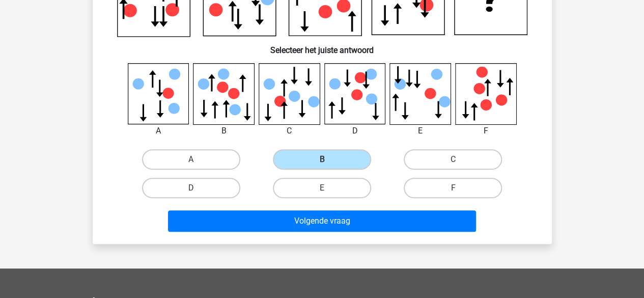 This screenshot has height=298, width=644. What do you see at coordinates (452, 188) in the screenshot?
I see `label: F` at bounding box center [452, 188].